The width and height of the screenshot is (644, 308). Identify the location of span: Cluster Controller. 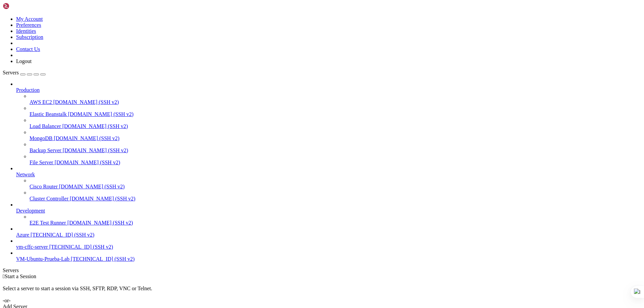
(49, 198).